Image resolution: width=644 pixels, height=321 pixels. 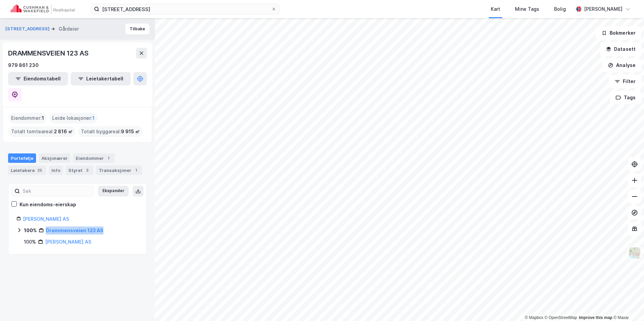 I want to click on span: 2 816 ㎡, so click(x=63, y=131).